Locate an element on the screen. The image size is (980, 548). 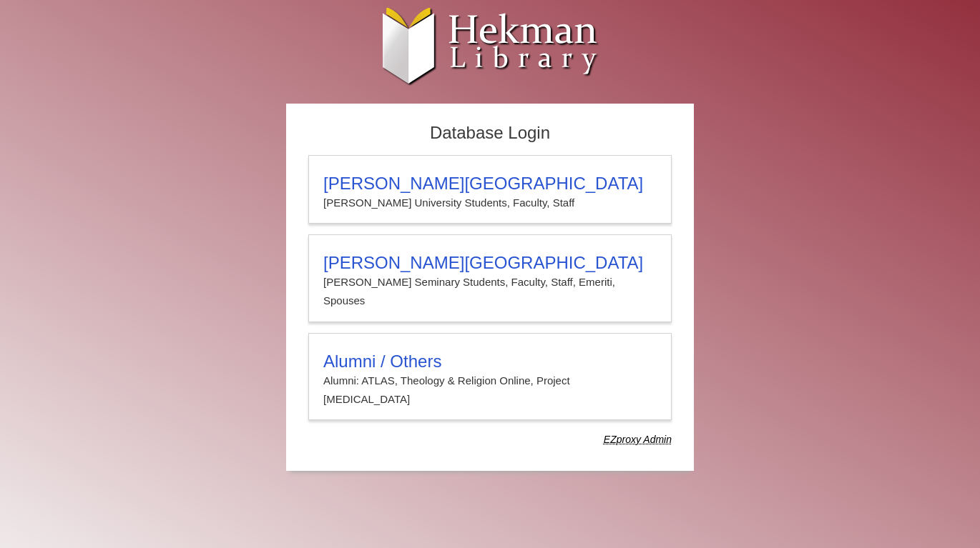
h3: Alumni / Others is located at coordinates (490, 362).